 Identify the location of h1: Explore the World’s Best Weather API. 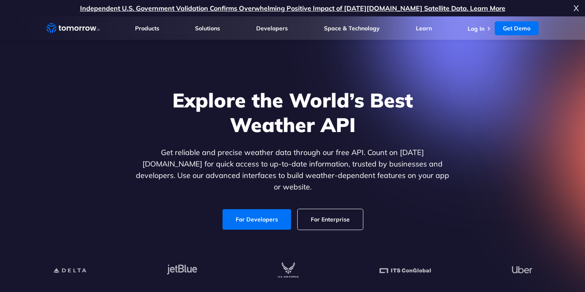
(293, 113).